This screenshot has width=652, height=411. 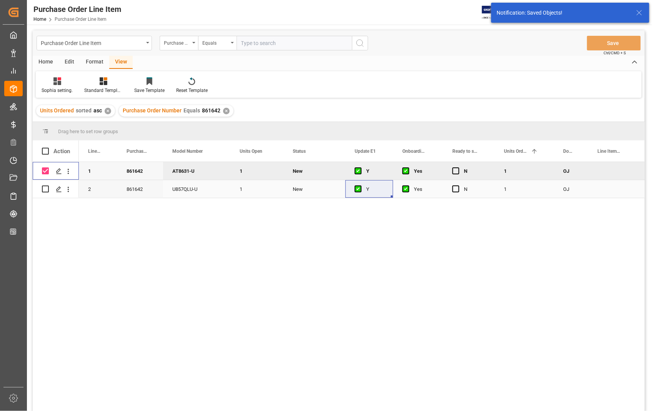 I want to click on div: Notification: Saved Objects!, so click(x=563, y=13).